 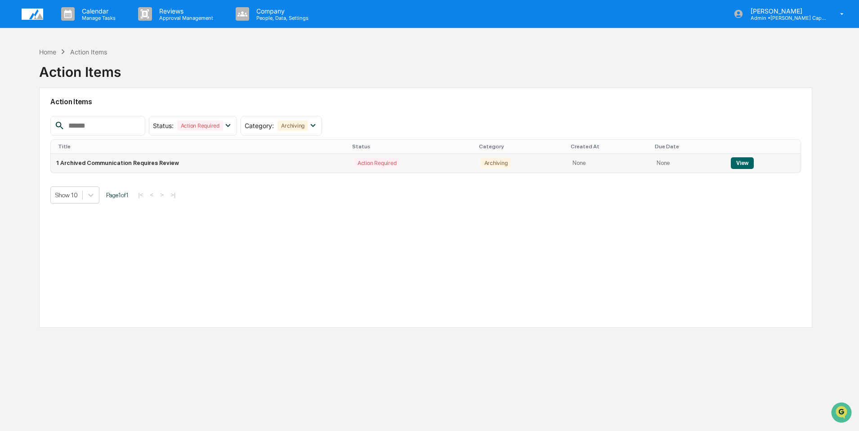 I want to click on a: 🗄️Attestations, so click(x=88, y=118).